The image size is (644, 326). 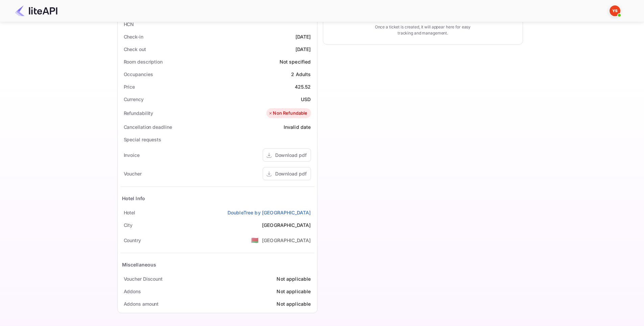 What do you see at coordinates (129, 24) in the screenshot?
I see `div: HCN` at bounding box center [129, 24].